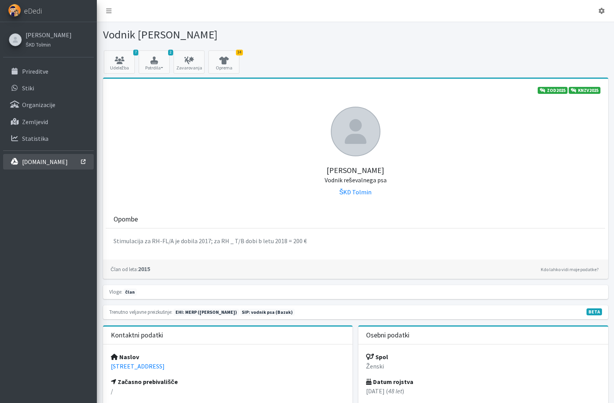 Image resolution: width=614 pixels, height=403 pixels. Describe the element at coordinates (154, 62) in the screenshot. I see `button: 2 Potrdila` at that location.